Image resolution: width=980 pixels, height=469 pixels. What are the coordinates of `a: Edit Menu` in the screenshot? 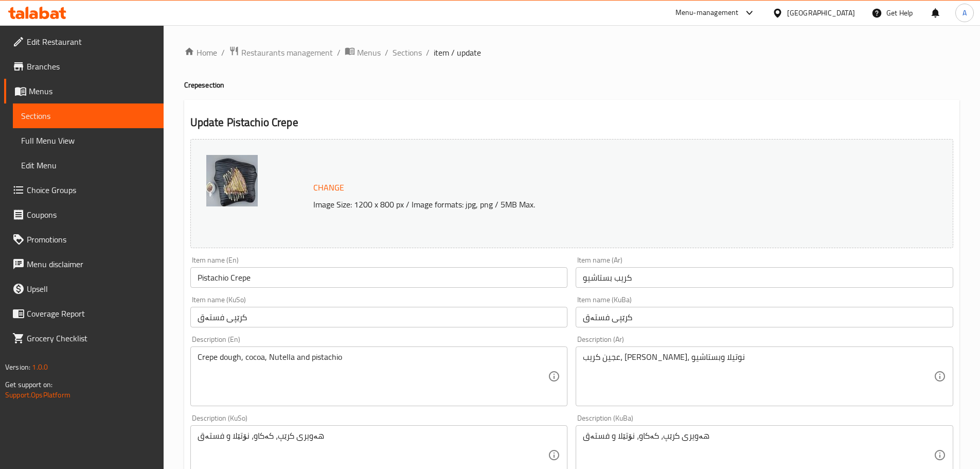 It's located at (88, 165).